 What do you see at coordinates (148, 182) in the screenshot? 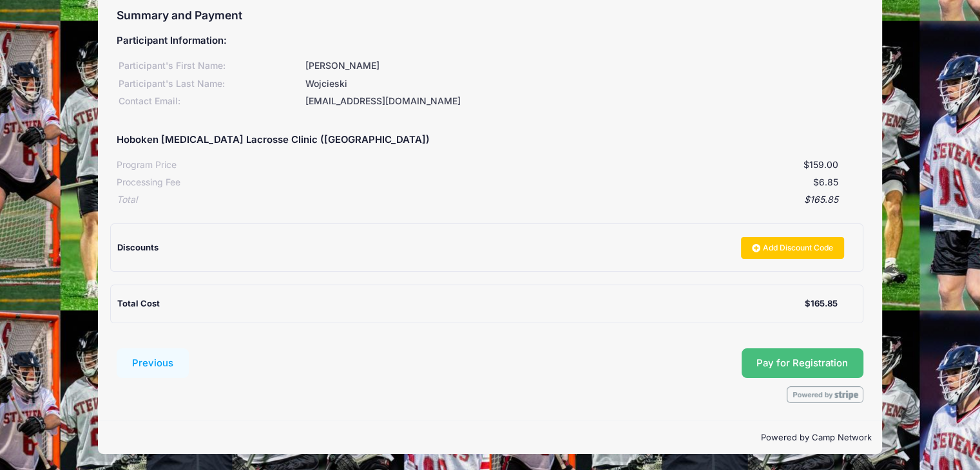
I see `div: Processing Fee` at bounding box center [148, 182].